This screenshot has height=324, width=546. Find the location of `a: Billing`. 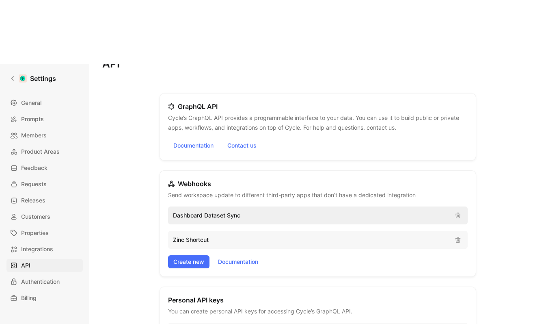

a: Billing is located at coordinates (45, 298).